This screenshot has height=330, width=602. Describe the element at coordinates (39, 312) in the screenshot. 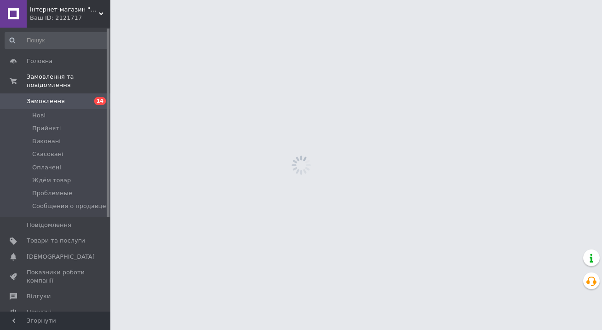

I see `span: Покупці` at that location.